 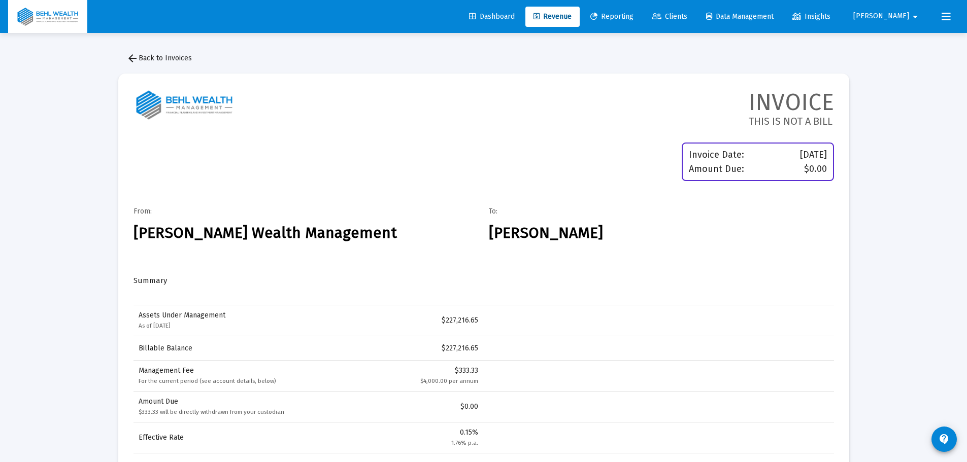 I want to click on div: From:, so click(x=306, y=228).